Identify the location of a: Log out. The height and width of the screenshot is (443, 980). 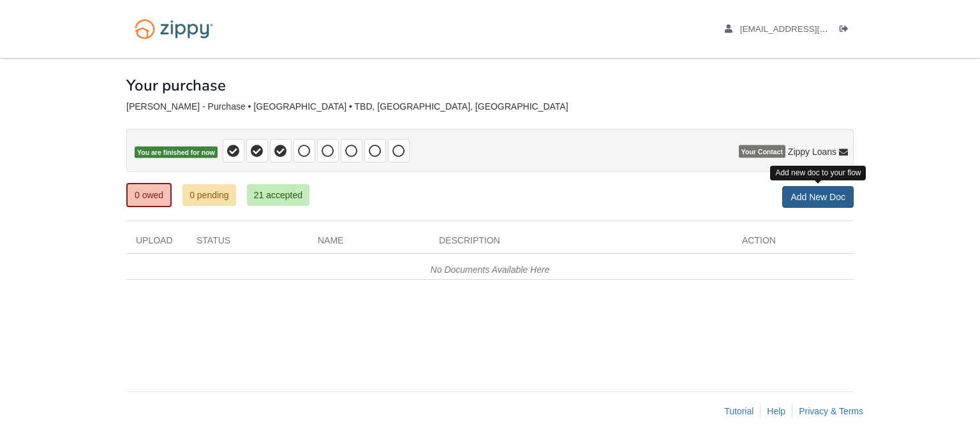
(846, 30).